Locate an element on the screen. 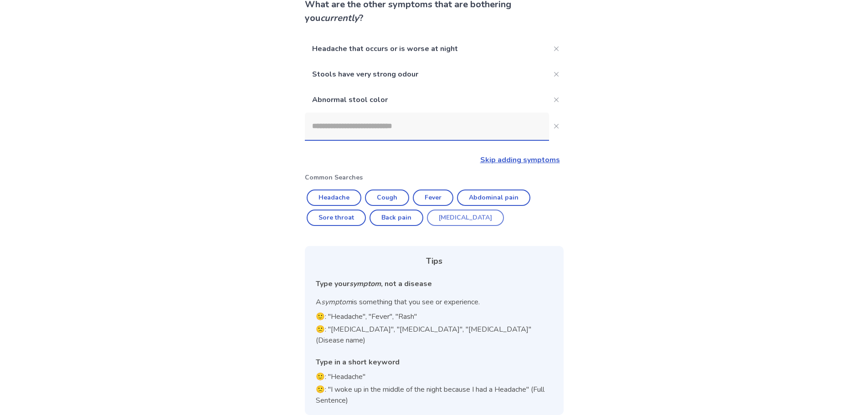 This screenshot has height=415, width=868. p: Common Searches is located at coordinates (434, 177).